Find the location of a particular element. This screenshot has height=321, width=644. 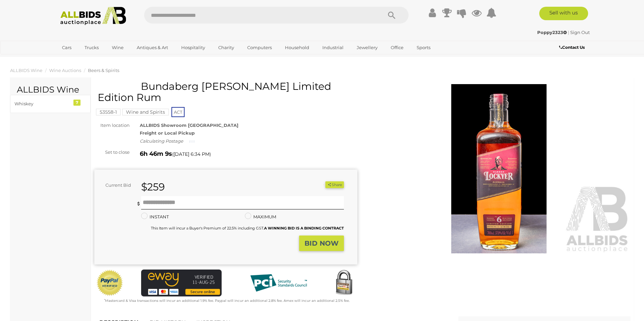

a: Poppy2323 is located at coordinates (552, 32).